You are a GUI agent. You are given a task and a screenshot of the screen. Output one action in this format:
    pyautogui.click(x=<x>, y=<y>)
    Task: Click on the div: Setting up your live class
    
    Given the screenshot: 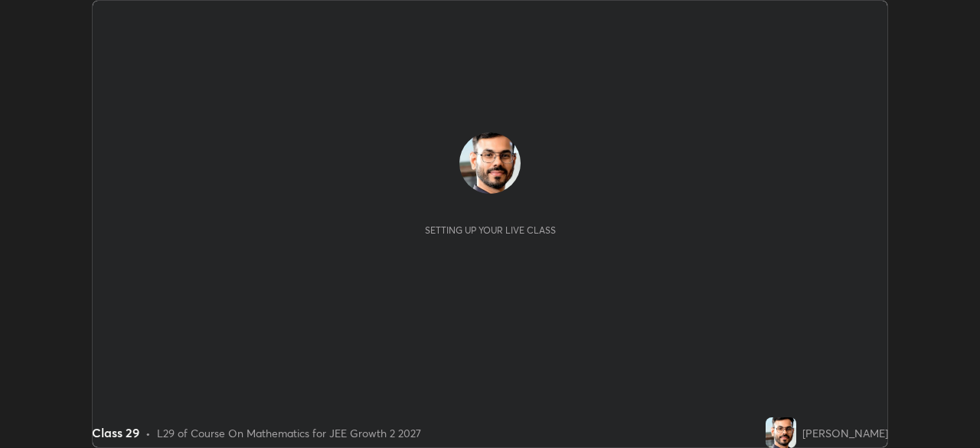 What is the action you would take?
    pyautogui.click(x=490, y=230)
    